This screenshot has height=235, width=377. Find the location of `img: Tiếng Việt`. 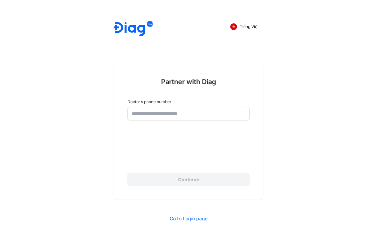

img: Tiếng Việt is located at coordinates (234, 27).